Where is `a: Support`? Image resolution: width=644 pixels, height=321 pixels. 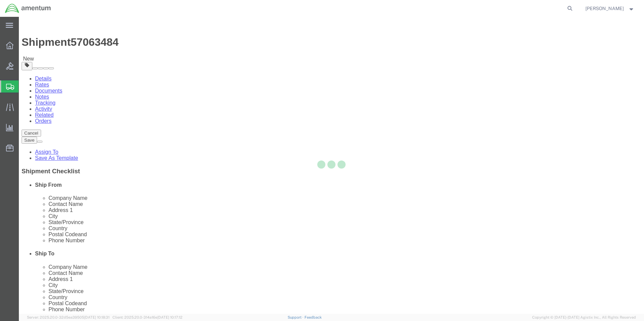
a: Support is located at coordinates (296, 318).